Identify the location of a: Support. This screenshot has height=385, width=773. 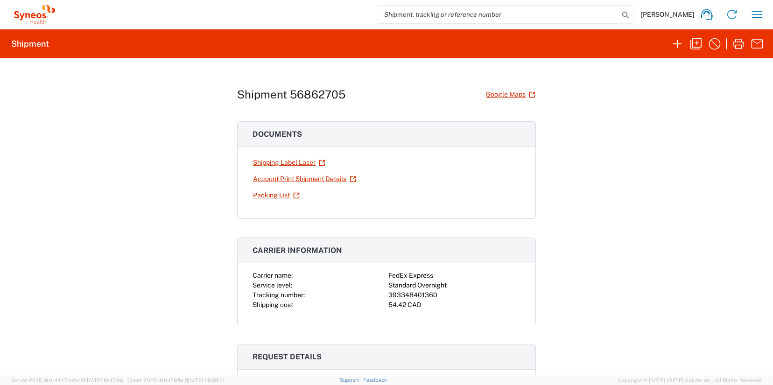
(351, 380).